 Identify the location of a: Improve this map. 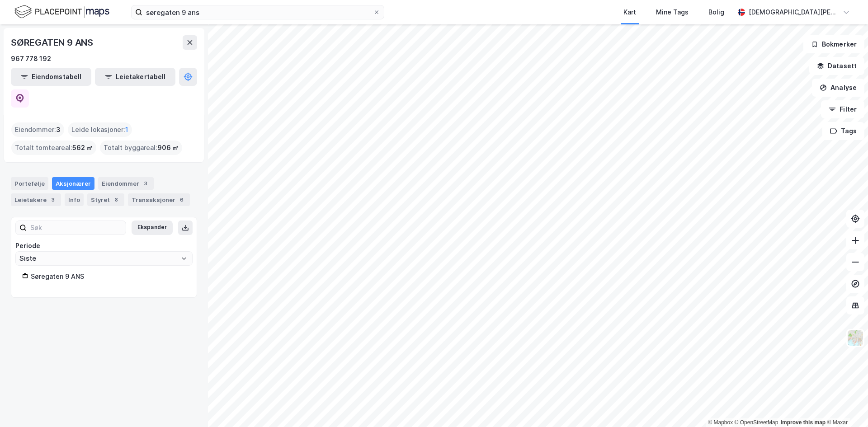
(803, 423).